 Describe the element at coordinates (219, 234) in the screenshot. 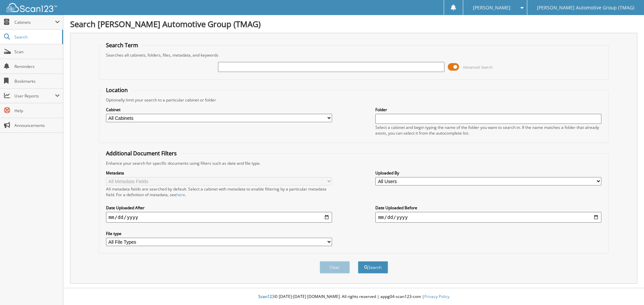

I see `label: File type` at that location.